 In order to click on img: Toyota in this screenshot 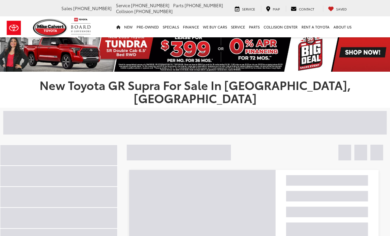, I will do `click(14, 28)`.